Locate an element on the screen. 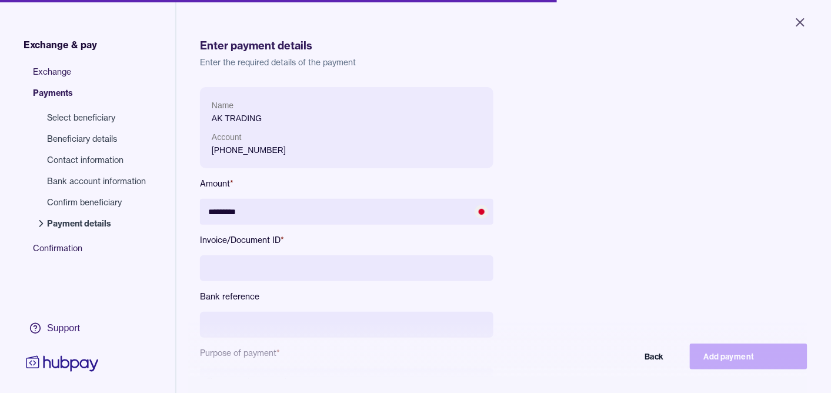 This screenshot has height=393, width=831. div: Support is located at coordinates (63, 328).